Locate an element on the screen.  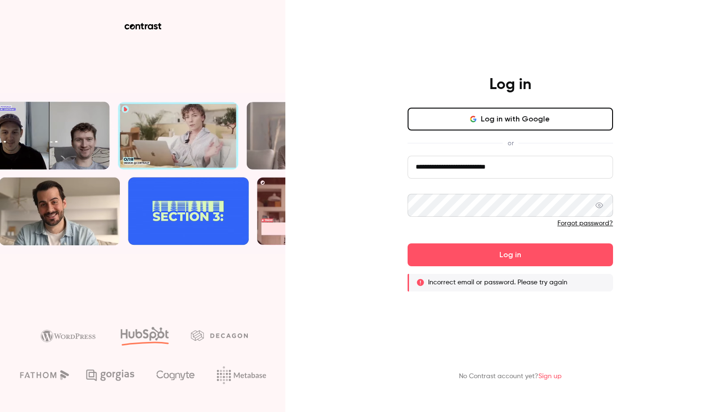
span: or is located at coordinates (511, 143).